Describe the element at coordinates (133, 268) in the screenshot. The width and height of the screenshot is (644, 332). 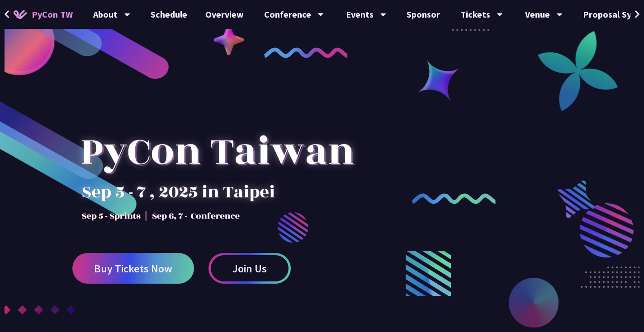
I see `a: Buy Tickets Now` at that location.